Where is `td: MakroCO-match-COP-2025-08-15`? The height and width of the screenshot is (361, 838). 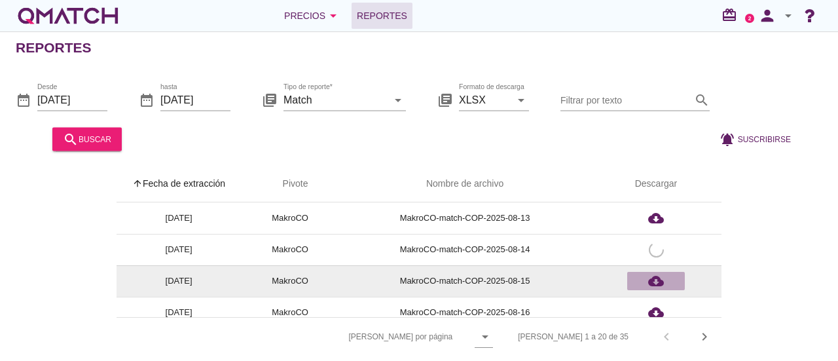
td: MakroCO-match-COP-2025-08-15 is located at coordinates (465, 281).